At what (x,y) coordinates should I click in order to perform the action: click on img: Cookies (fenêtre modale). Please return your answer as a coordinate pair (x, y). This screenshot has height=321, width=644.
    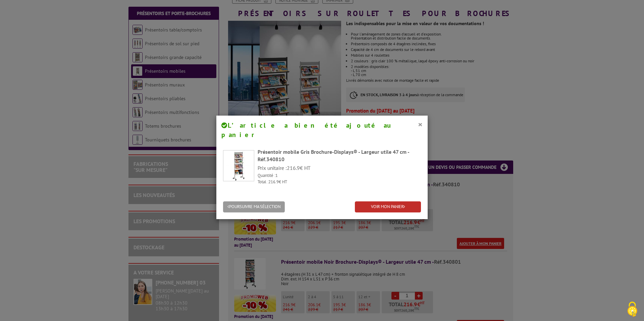
    Looking at the image, I should click on (632, 309).